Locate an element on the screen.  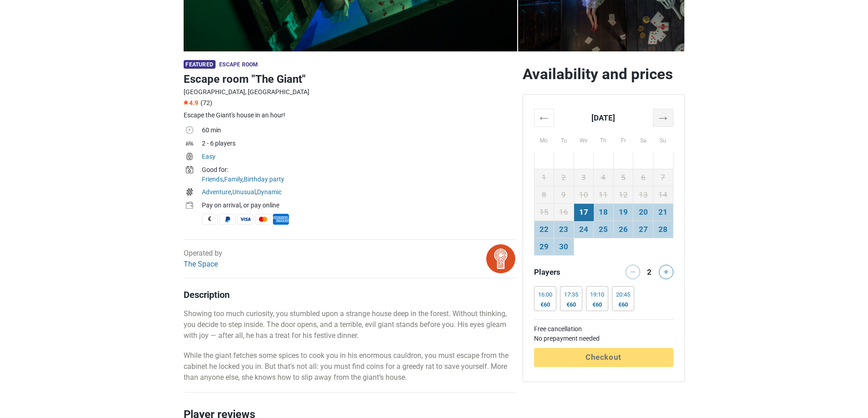
th: Sa is located at coordinates (643, 139).